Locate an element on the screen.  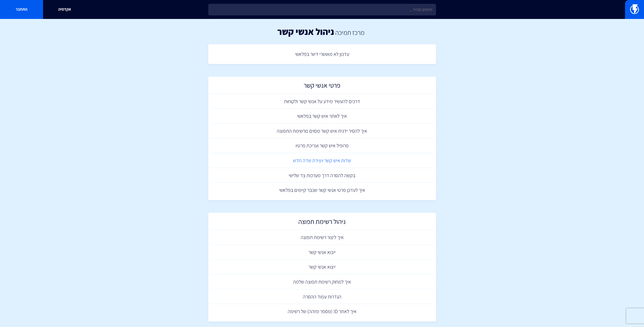
input: חיפוש מהיר... is located at coordinates (322, 10).